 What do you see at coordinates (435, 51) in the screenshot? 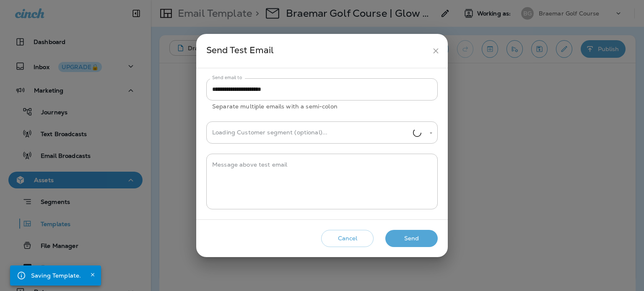
I see `button: close` at bounding box center [435, 51].